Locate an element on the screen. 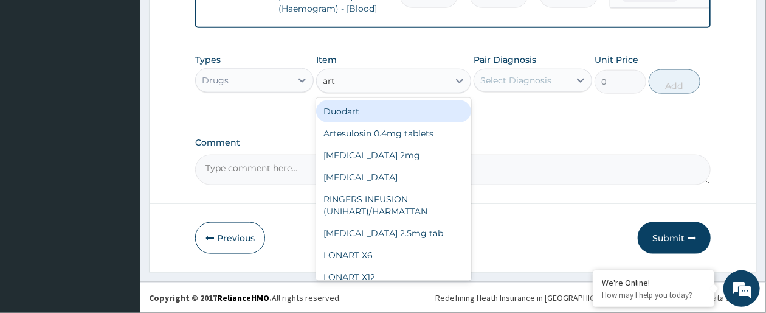 The width and height of the screenshot is (766, 313). div: RINGERS INFUSION (UNIHART)/HARMATTAN is located at coordinates (393, 205).